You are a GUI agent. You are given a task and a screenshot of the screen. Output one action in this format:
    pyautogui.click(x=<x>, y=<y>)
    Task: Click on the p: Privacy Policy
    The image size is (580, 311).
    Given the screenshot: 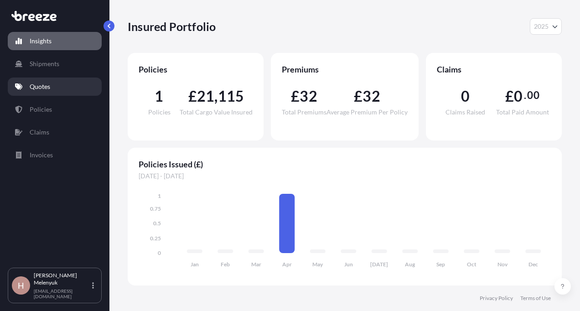 What is the action you would take?
    pyautogui.click(x=496, y=298)
    